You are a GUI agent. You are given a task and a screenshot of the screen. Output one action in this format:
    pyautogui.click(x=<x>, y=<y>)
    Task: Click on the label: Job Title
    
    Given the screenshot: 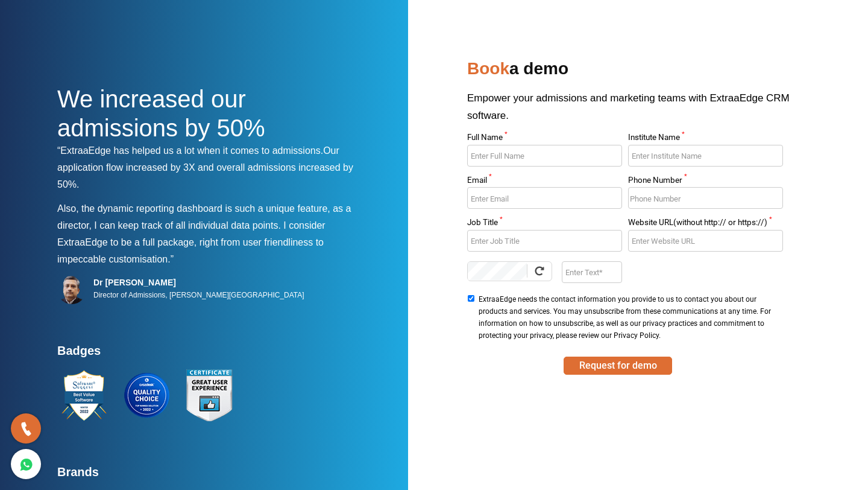 What is the action you would take?
    pyautogui.click(x=544, y=224)
    